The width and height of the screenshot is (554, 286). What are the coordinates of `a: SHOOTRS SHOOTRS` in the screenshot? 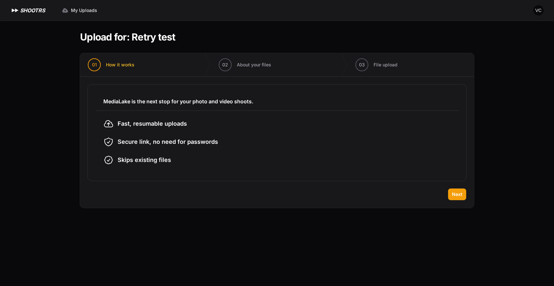 It's located at (28, 10).